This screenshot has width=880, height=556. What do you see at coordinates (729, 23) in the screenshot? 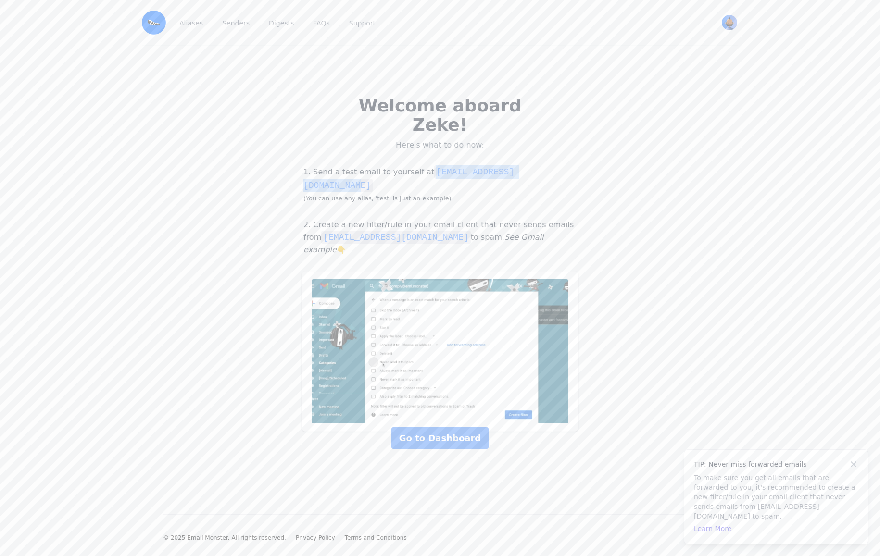
I see `button: User menu` at bounding box center [729, 23].